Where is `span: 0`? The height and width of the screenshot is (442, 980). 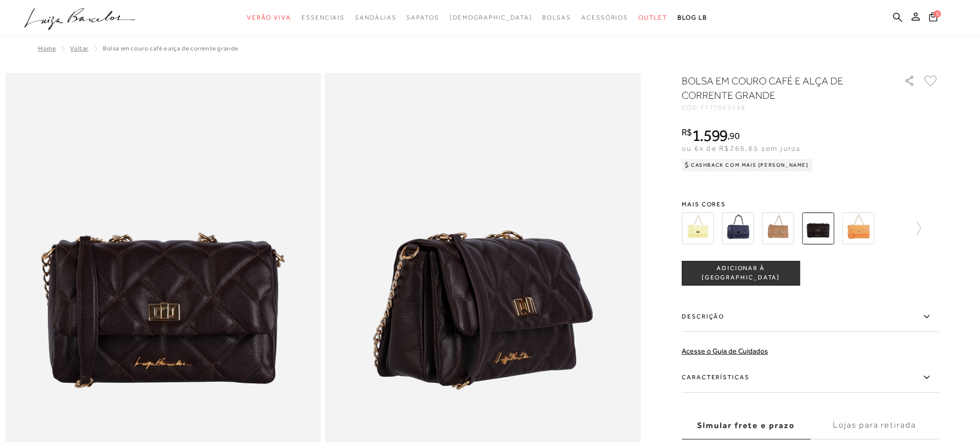 span: 0 is located at coordinates (937, 14).